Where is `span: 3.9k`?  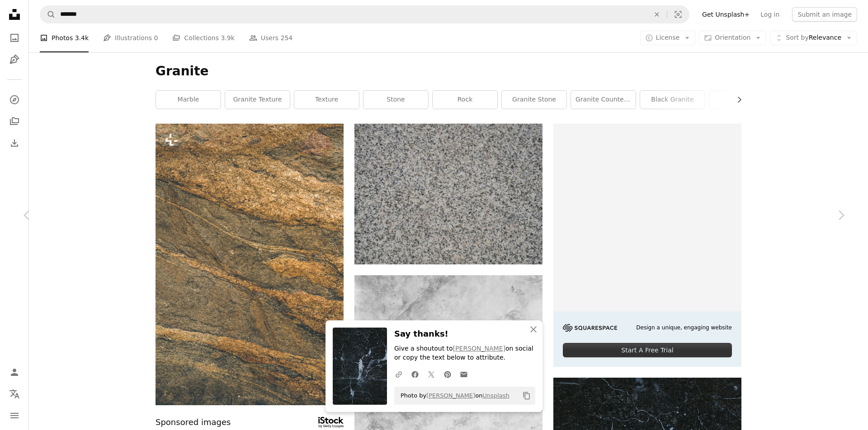 span: 3.9k is located at coordinates (227, 38).